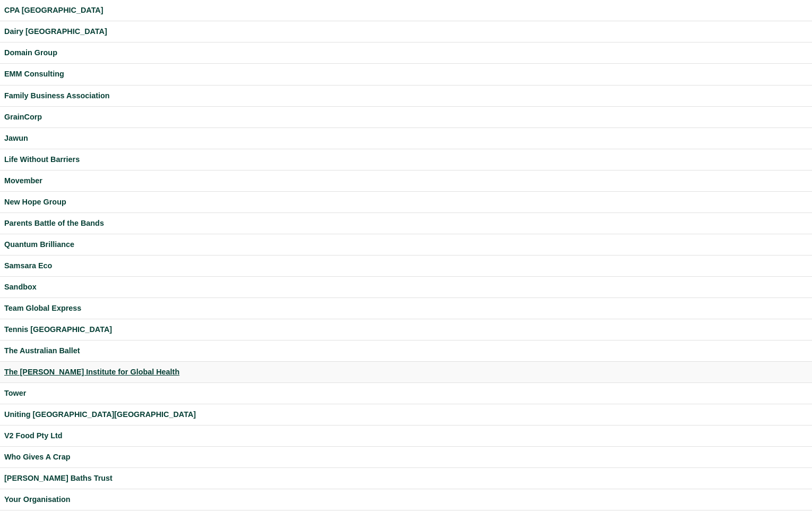  Describe the element at coordinates (406, 52) in the screenshot. I see `div: Domain Group` at that location.